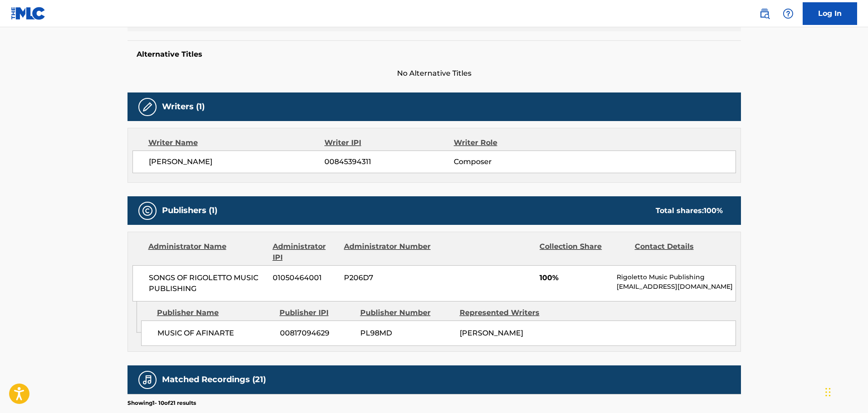 The width and height of the screenshot is (868, 413). Describe the element at coordinates (434, 73) in the screenshot. I see `span: No Alternative Titles` at that location.